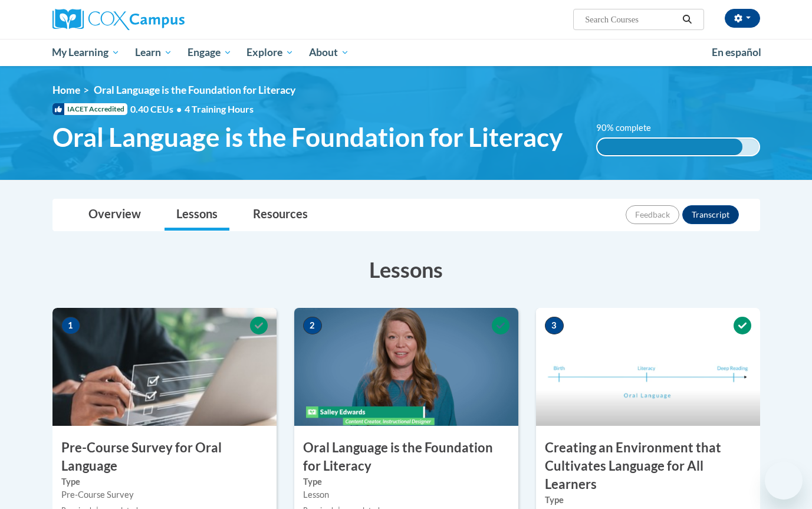 The image size is (812, 509). I want to click on h3: Oral Language is the Foundation for Literacy, so click(406, 457).